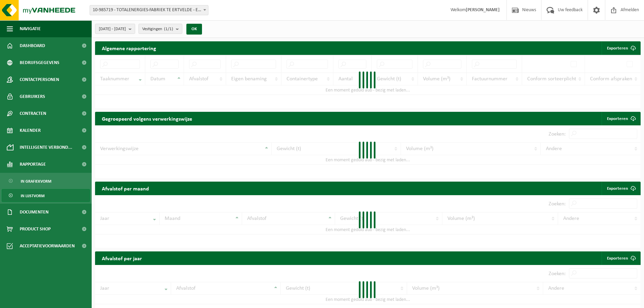 The width and height of the screenshot is (644, 308). What do you see at coordinates (33, 113) in the screenshot?
I see `span: Contracten` at bounding box center [33, 113].